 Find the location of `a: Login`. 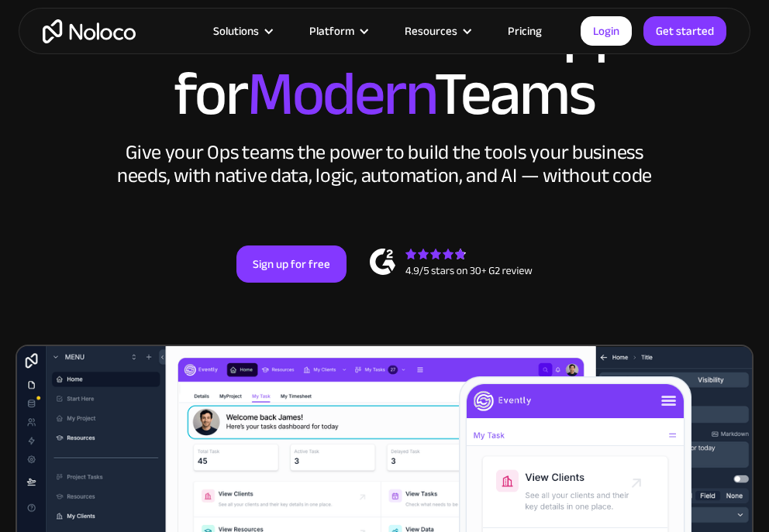

a: Login is located at coordinates (606, 31).